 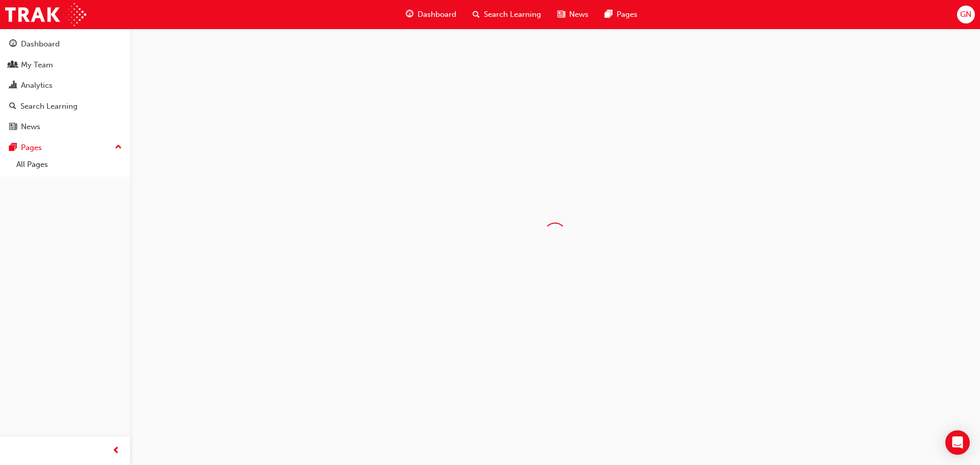 I want to click on div: News, so click(x=30, y=127).